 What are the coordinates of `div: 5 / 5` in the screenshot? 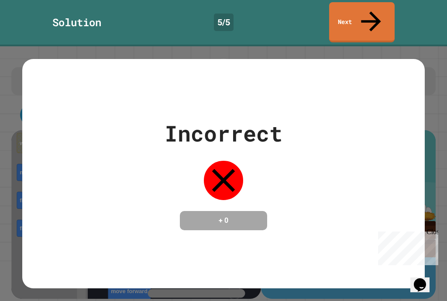 It's located at (224, 22).